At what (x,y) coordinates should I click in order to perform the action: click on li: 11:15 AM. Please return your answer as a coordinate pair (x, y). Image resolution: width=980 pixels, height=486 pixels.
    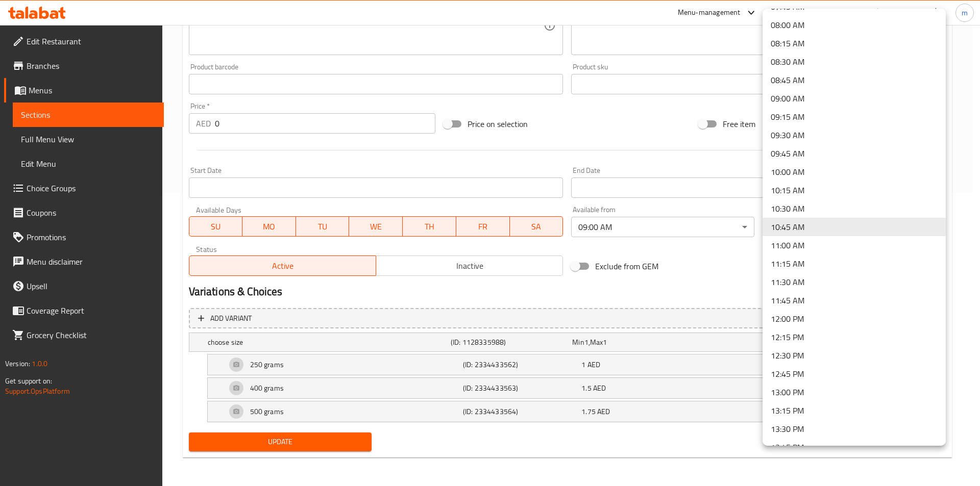
    Looking at the image, I should click on (854, 263).